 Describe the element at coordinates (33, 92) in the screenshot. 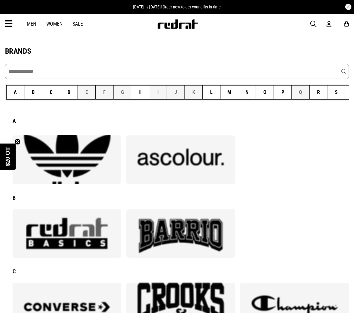

I see `button: B` at that location.